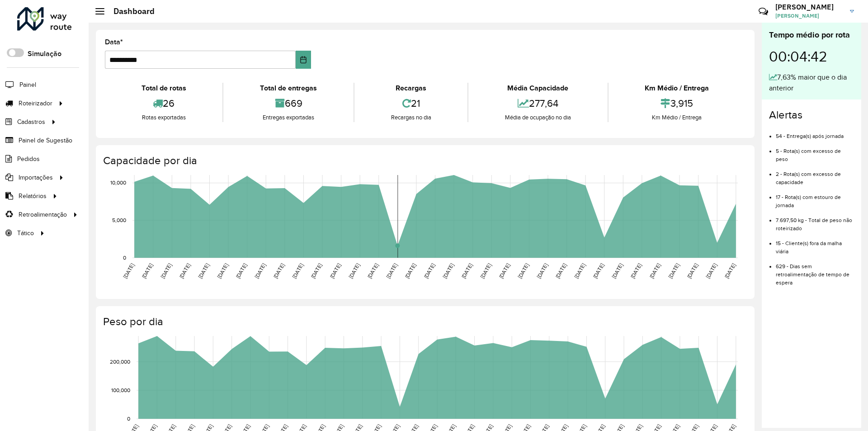 The height and width of the screenshot is (431, 868). Describe the element at coordinates (164, 88) in the screenshot. I see `div: Total de rotas` at that location.